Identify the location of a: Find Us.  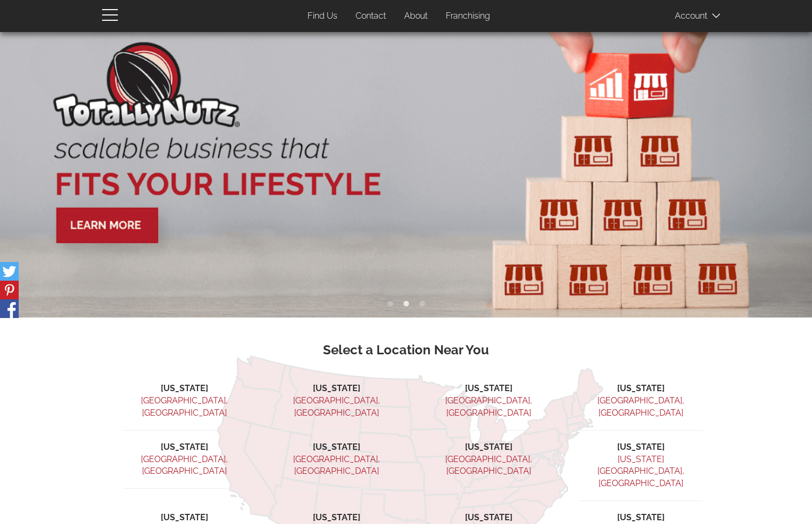
(323, 16).